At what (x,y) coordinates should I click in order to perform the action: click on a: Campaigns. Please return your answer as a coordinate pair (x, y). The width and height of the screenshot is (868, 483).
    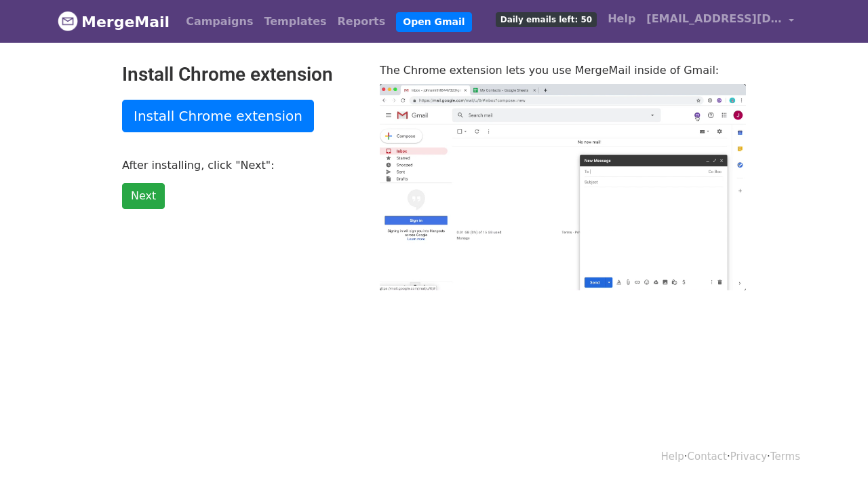
    Looking at the image, I should click on (219, 22).